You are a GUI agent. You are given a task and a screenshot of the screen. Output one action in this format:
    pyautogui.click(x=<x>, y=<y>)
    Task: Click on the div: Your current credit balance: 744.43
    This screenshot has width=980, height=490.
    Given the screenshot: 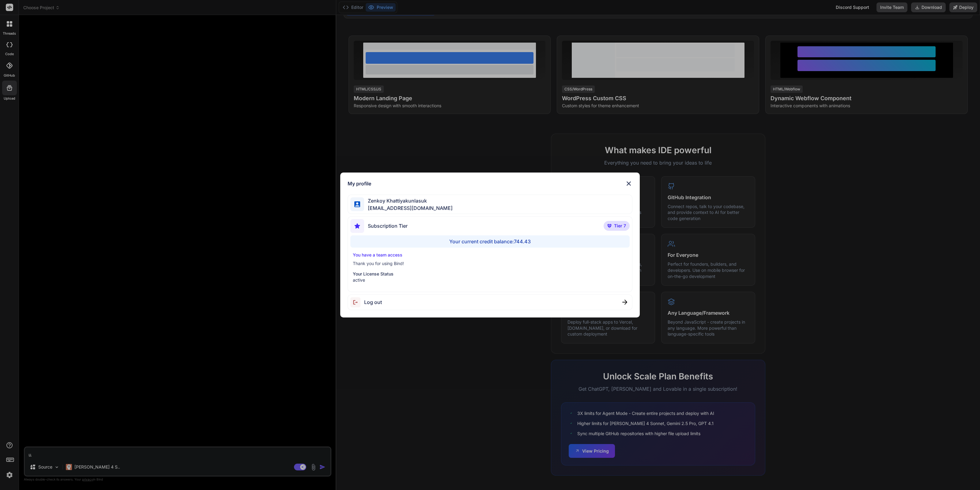 What is the action you would take?
    pyautogui.click(x=490, y=242)
    